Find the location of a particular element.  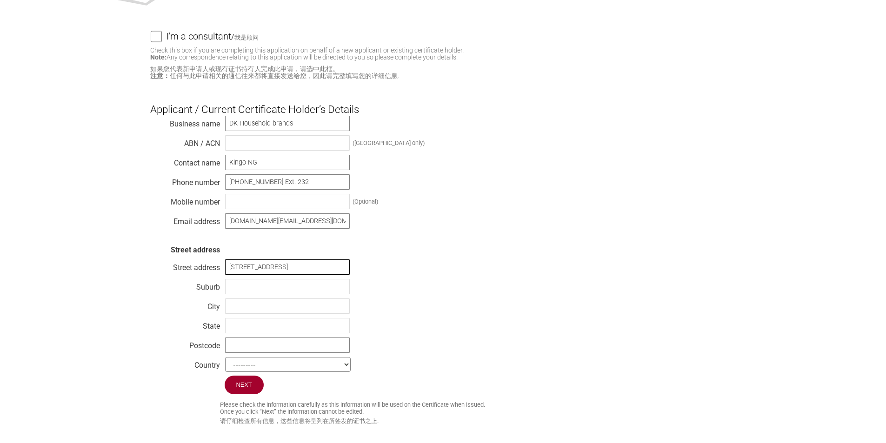

div: Contact name is located at coordinates (185, 161).